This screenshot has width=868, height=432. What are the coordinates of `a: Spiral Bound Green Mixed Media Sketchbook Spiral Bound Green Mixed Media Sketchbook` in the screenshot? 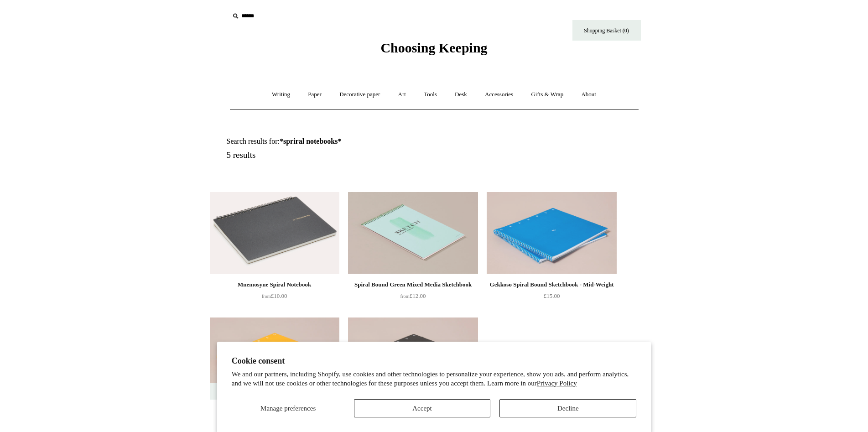 It's located at (413, 233).